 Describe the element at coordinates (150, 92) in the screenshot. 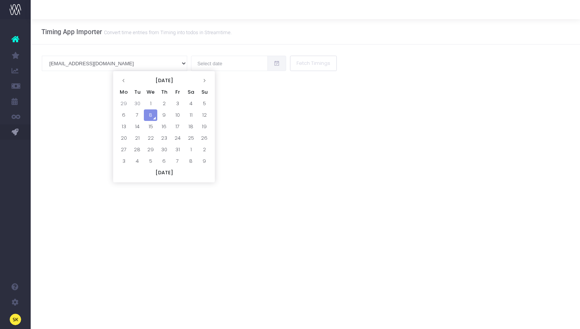

I see `th: We` at that location.